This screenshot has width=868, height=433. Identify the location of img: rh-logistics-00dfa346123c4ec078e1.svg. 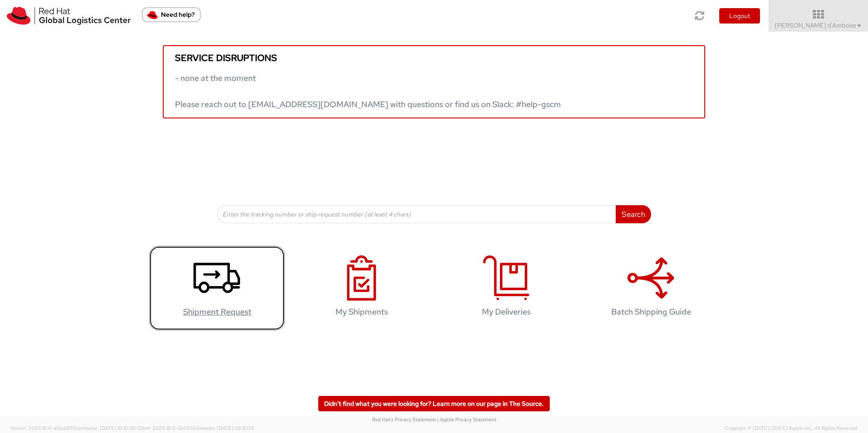
(69, 16).